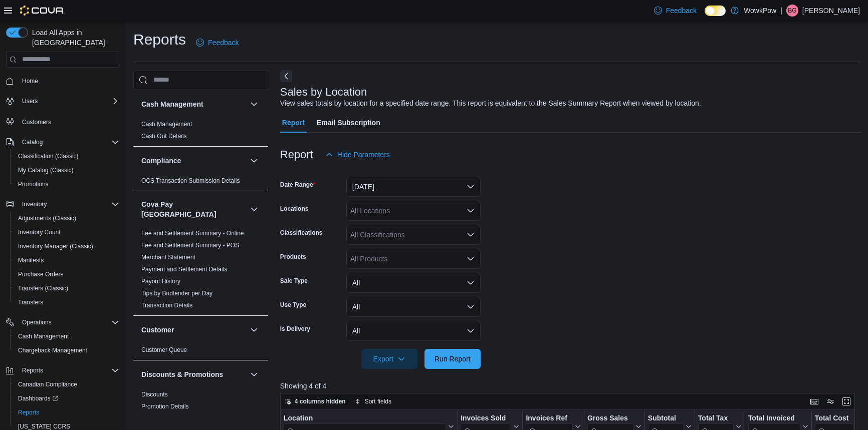  I want to click on div: Total Cost, so click(835, 418).